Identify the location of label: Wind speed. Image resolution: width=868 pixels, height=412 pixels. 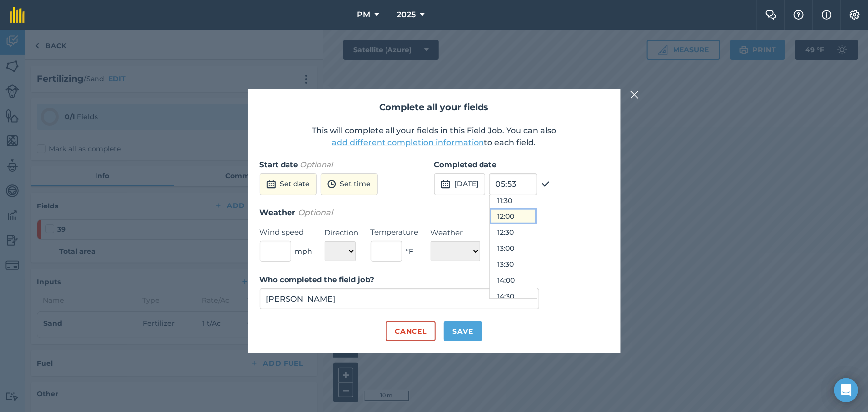
(286, 232).